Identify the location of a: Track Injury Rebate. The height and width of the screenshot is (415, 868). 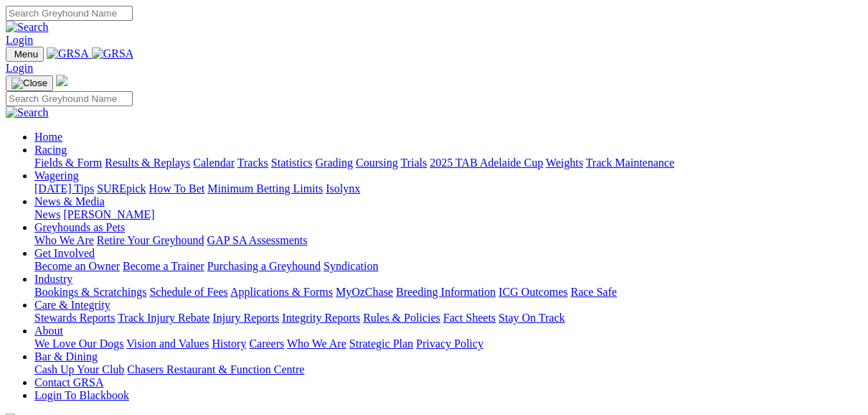
(164, 317).